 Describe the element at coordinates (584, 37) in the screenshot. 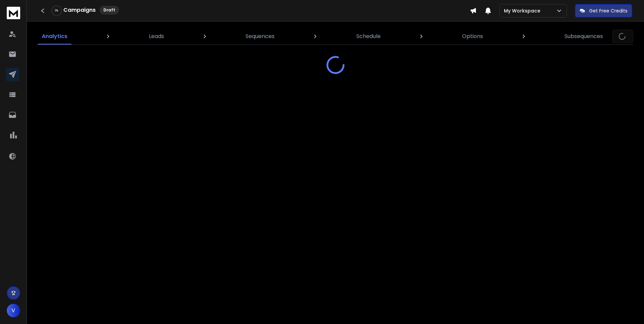

I see `a: Subsequences` at that location.